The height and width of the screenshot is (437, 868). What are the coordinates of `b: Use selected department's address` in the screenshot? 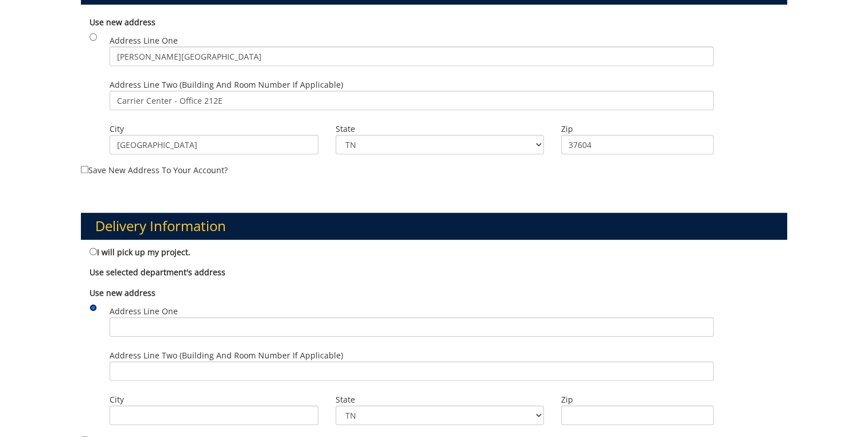 It's located at (158, 272).